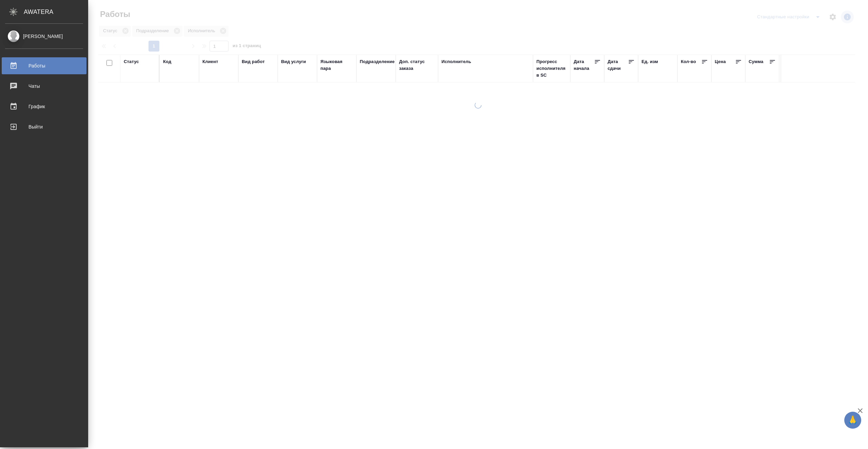  Describe the element at coordinates (650, 61) in the screenshot. I see `div: Ед. изм` at that location.